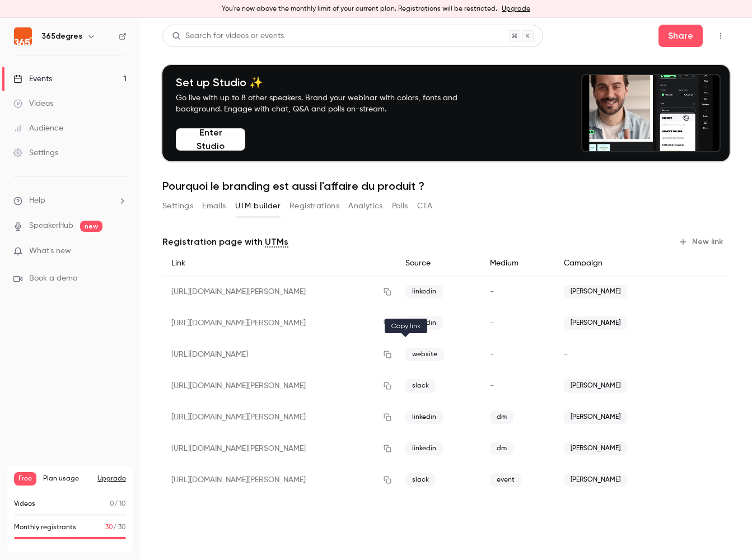 The image size is (752, 560). Describe the element at coordinates (23, 36) in the screenshot. I see `img: 365degres` at that location.